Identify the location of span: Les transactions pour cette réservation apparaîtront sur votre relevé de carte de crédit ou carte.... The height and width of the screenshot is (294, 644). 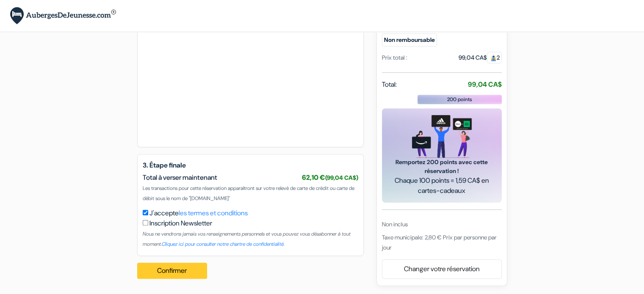
(249, 193).